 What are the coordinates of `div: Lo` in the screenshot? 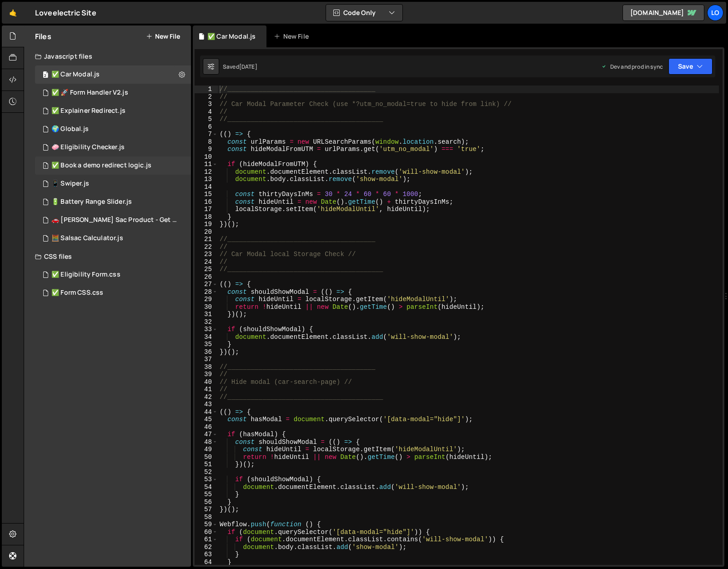 It's located at (716, 12).